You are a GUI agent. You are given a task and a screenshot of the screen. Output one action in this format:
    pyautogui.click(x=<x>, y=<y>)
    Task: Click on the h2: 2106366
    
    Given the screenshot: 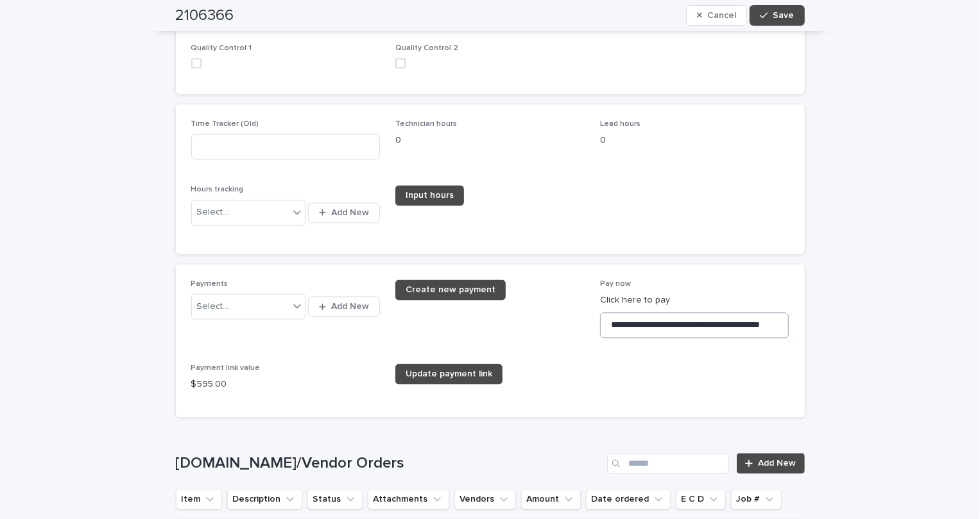 What is the action you would take?
    pyautogui.click(x=205, y=15)
    